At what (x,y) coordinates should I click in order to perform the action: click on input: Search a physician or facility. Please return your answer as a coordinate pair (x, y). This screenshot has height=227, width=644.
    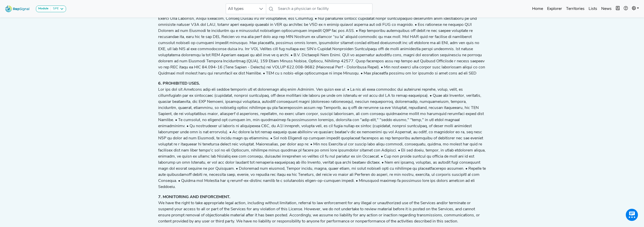
    Looking at the image, I should click on (324, 9).